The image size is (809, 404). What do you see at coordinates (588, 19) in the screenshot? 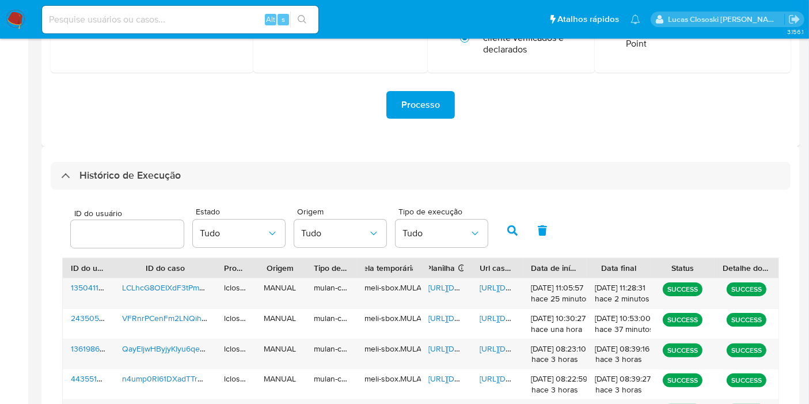
I see `span: Atalhos rápidos` at bounding box center [588, 19].